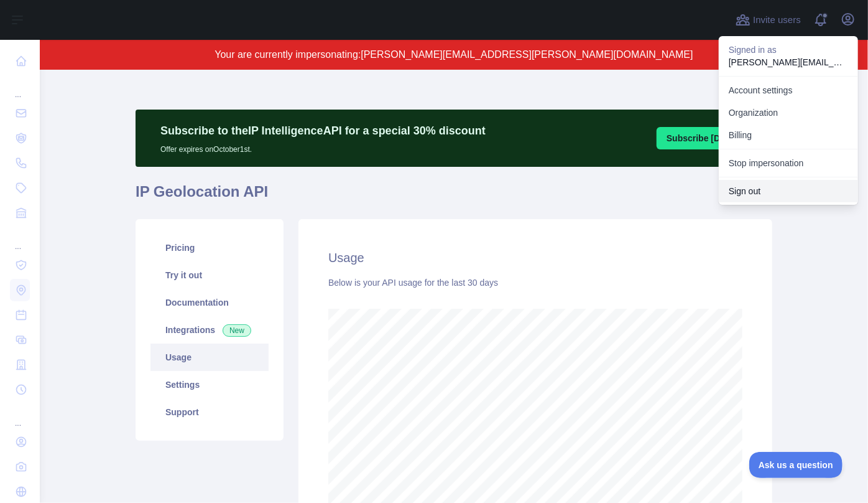 The height and width of the screenshot is (503, 868). What do you see at coordinates (788, 191) in the screenshot?
I see `button: Sign out` at bounding box center [788, 191].